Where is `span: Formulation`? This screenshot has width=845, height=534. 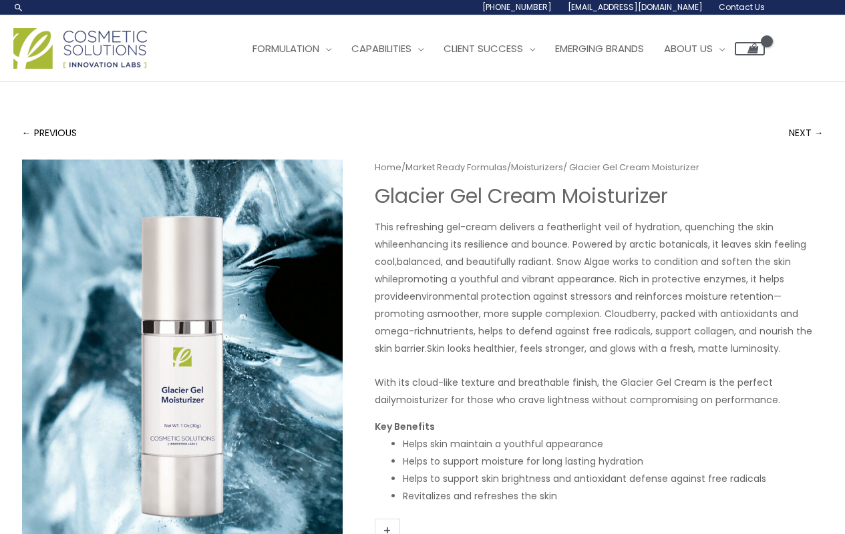 span: Formulation is located at coordinates (286, 48).